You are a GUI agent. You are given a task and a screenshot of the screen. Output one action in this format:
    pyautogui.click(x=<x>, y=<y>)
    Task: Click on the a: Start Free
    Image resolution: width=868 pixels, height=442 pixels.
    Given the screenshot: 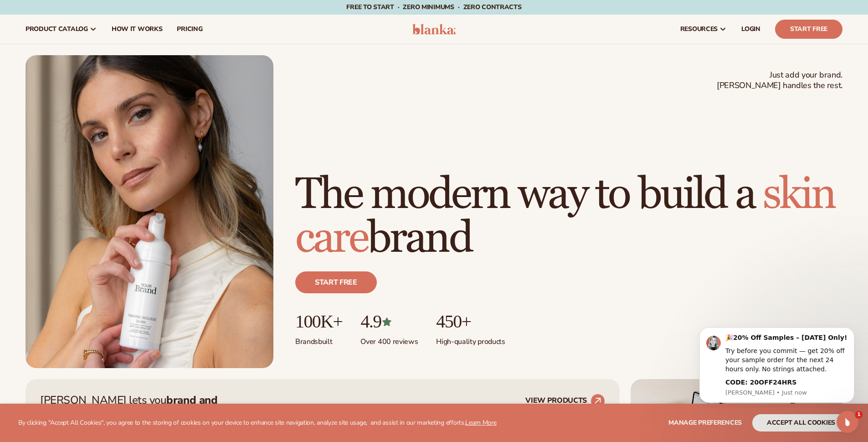 What is the action you would take?
    pyautogui.click(x=809, y=29)
    